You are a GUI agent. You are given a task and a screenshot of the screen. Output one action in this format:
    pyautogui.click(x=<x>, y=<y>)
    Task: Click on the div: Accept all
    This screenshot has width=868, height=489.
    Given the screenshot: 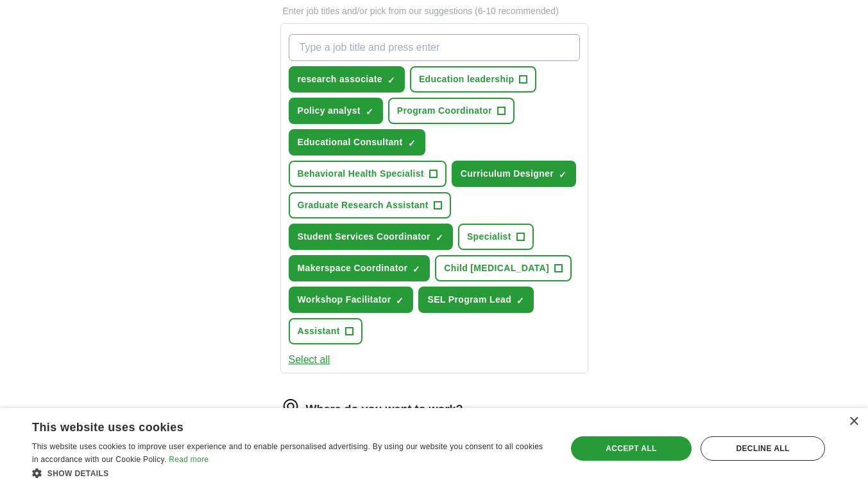 What is the action you would take?
    pyautogui.click(x=632, y=448)
    